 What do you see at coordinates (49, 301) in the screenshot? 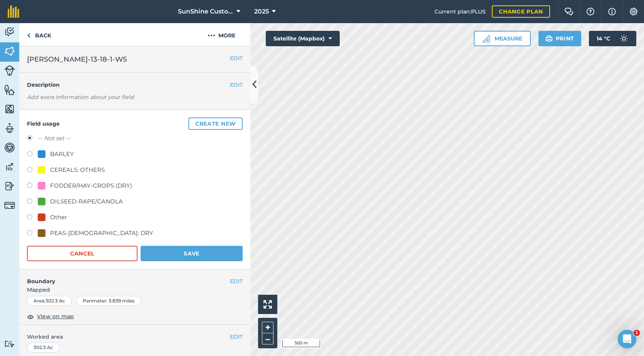
I see `div: Area : 302.3 Ac` at bounding box center [49, 301].